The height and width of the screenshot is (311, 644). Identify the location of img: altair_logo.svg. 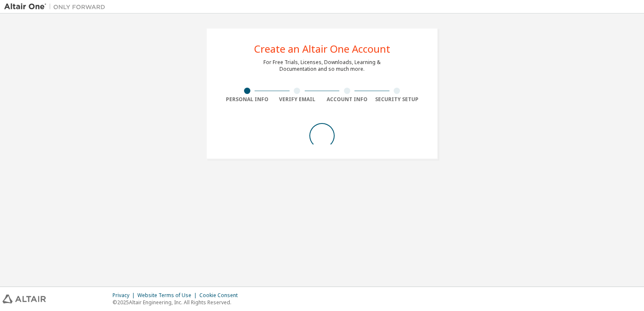
(24, 299).